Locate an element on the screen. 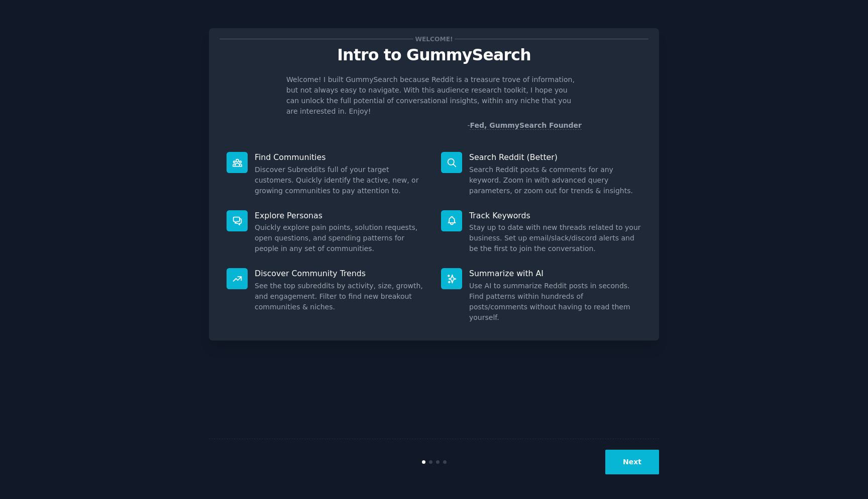 The width and height of the screenshot is (868, 499). dd: Search Reddit posts & comments for any keyword. Zoom in with advanced query parameters, or zoom o... is located at coordinates (555, 180).